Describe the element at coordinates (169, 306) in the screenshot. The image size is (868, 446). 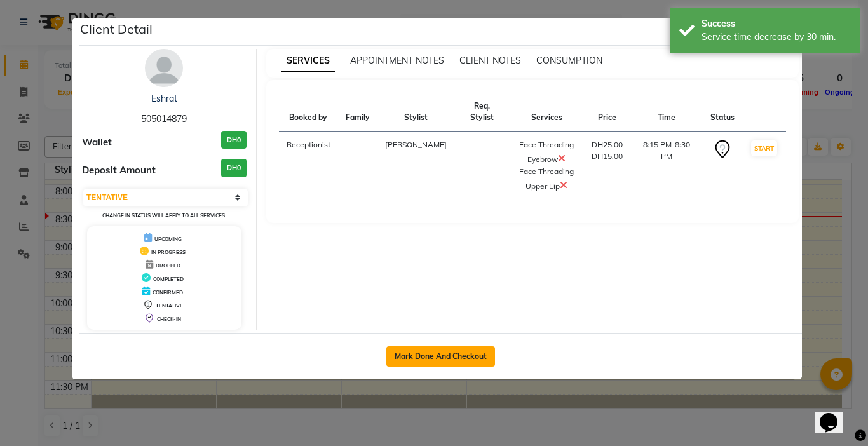
I see `span: TENTATIVE` at that location.